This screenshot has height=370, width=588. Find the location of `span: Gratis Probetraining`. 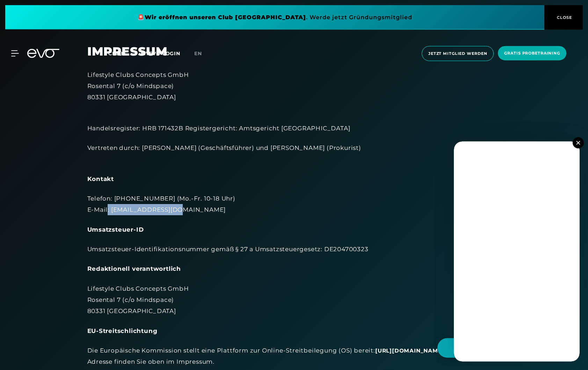

span: Gratis Probetraining is located at coordinates (532, 53).